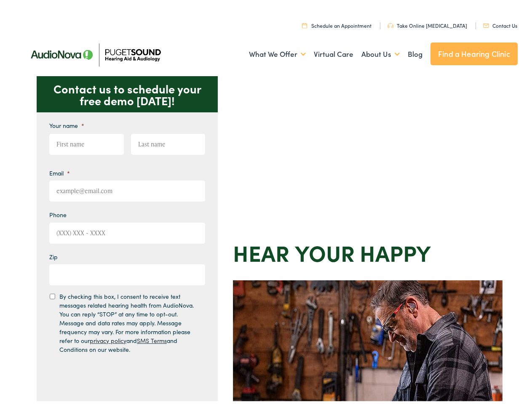  What do you see at coordinates (58, 212) in the screenshot?
I see `label: Phone` at bounding box center [58, 212].